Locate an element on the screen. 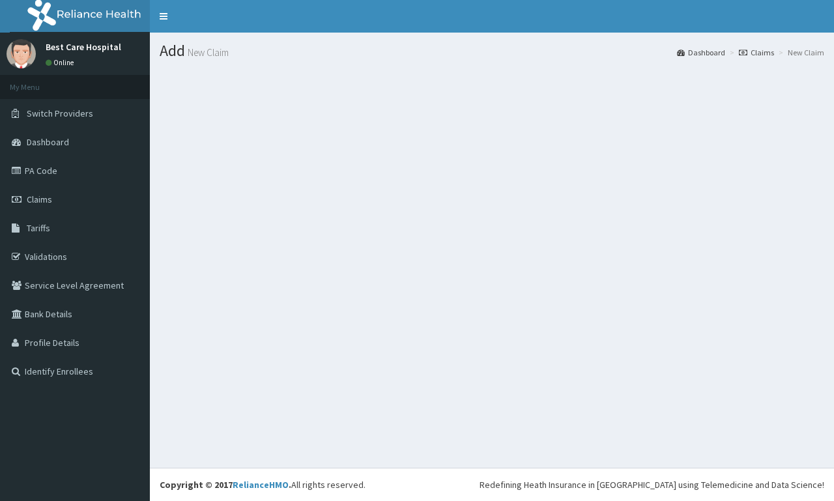  li: New Claim is located at coordinates (799, 52).